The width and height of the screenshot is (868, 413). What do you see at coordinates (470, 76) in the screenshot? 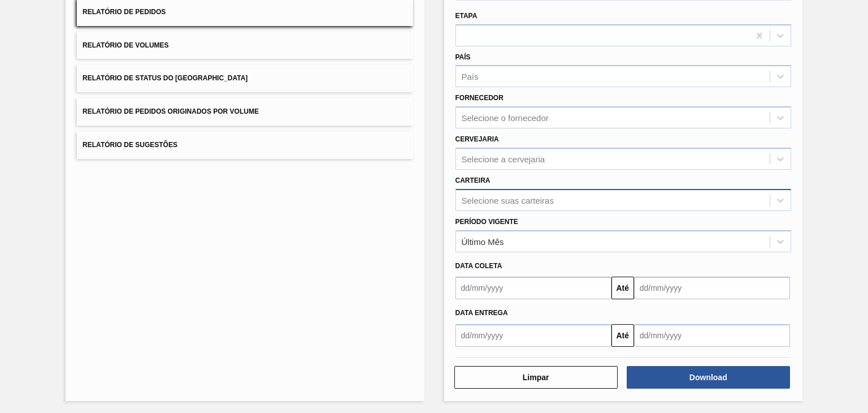
I see `div: País` at bounding box center [470, 76].